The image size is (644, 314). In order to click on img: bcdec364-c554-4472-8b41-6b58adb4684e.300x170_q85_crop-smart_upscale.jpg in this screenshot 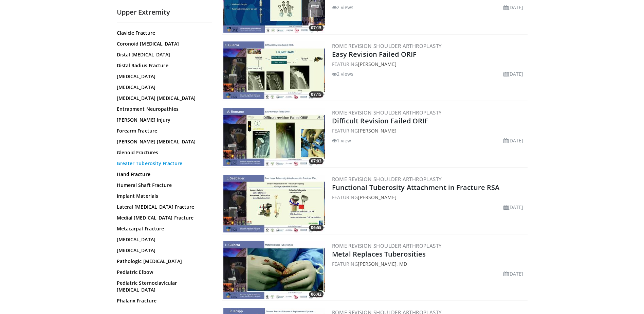, I will do `click(275, 204)`.